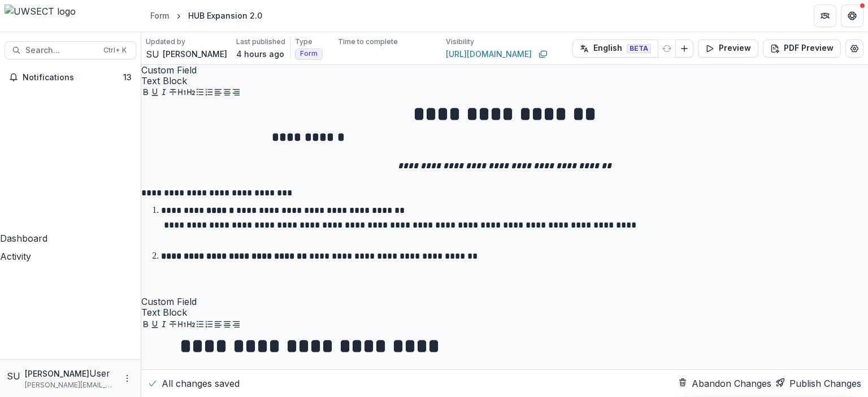  Describe the element at coordinates (260, 54) in the screenshot. I see `p: 4 hours ago` at that location.